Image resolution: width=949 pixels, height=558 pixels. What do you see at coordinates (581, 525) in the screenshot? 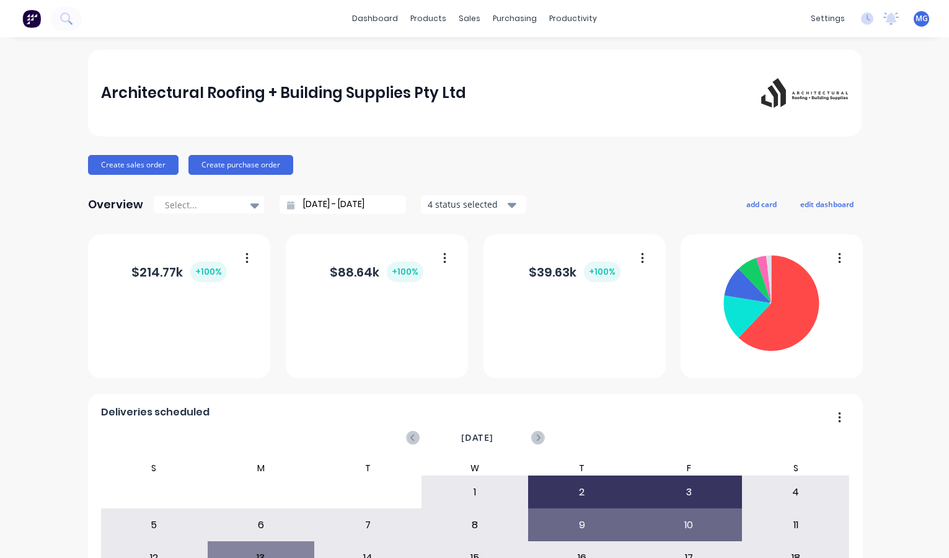
I see `div: 9` at bounding box center [581, 525].